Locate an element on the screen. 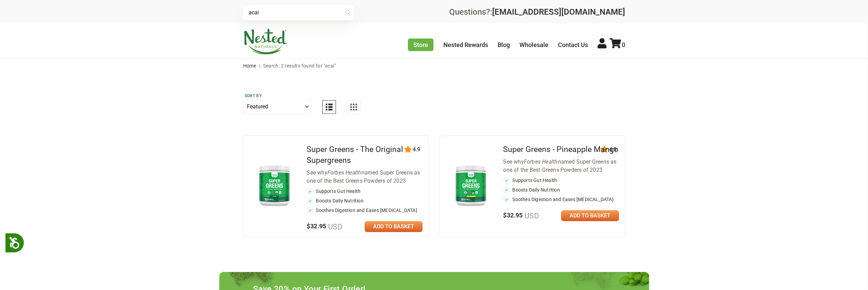 The image size is (868, 290). a: Store is located at coordinates (421, 44).